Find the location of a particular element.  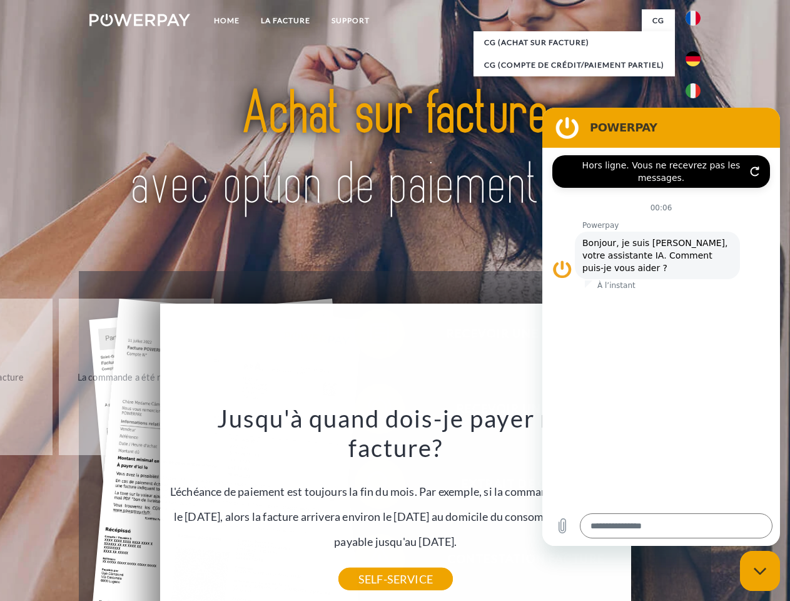

button: Charger un fichier is located at coordinates (20, 418).